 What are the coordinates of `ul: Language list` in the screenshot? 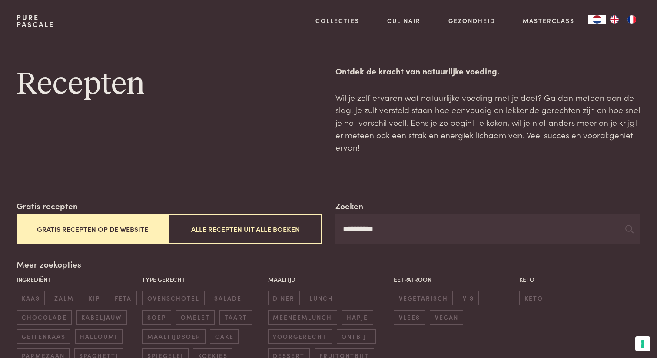 It's located at (623, 20).